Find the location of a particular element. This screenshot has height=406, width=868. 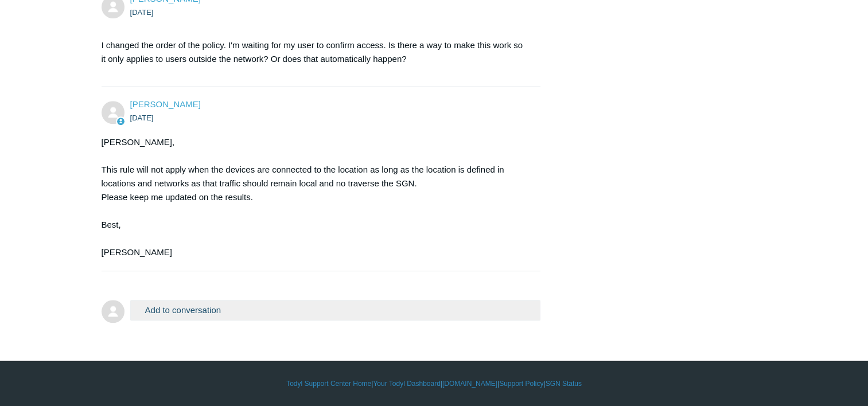

time: 08/19/2025, 20:11 is located at coordinates (142, 117).